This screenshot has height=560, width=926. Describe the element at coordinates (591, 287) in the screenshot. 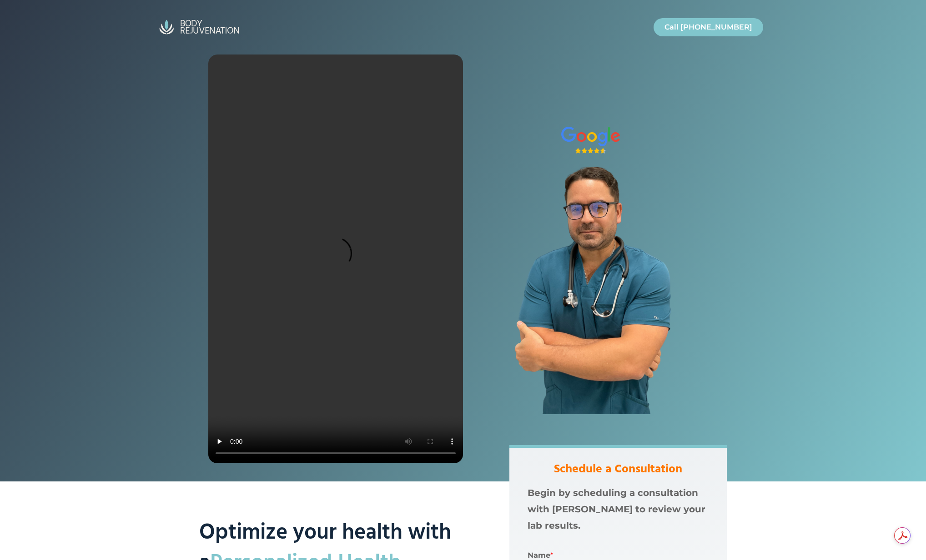

I see `img: Dr.-Martinez-Longevity-Expert` at that location.